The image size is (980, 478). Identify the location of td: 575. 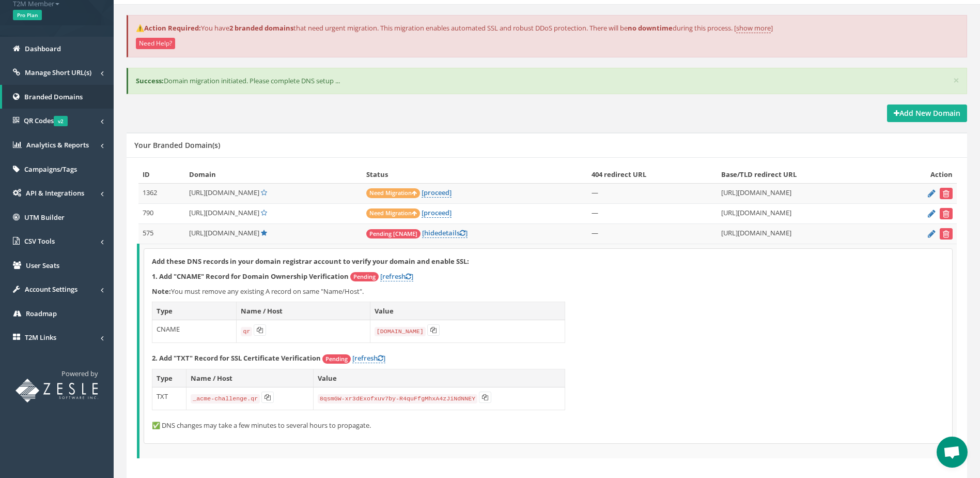
(162, 234).